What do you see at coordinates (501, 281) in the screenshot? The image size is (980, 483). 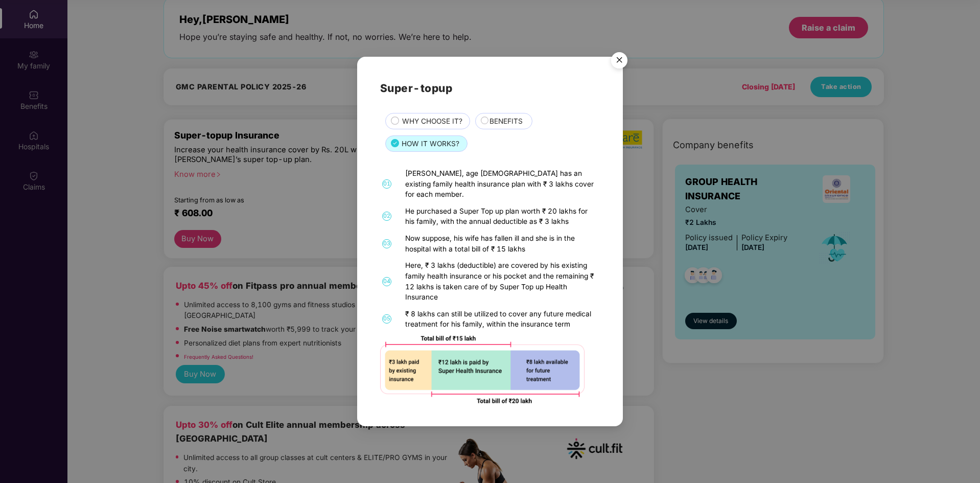 I see `div: Here, ₹ 3 lakhs (deductible) are covered by his existing family health insurance or his pocket an...` at bounding box center [501, 281].